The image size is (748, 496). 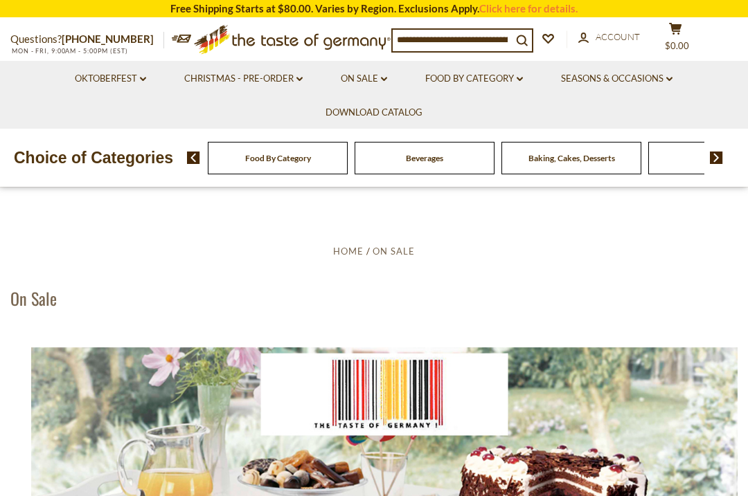 What do you see at coordinates (424, 158) in the screenshot?
I see `span: Beverages` at bounding box center [424, 158].